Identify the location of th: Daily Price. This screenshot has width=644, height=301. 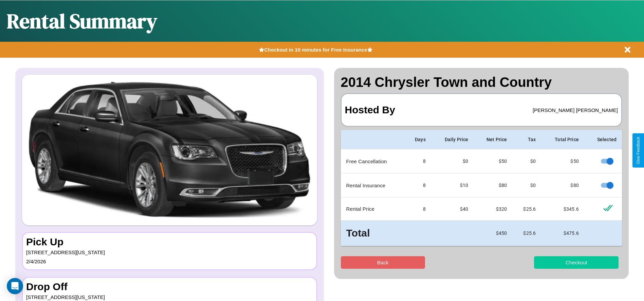
(452, 140).